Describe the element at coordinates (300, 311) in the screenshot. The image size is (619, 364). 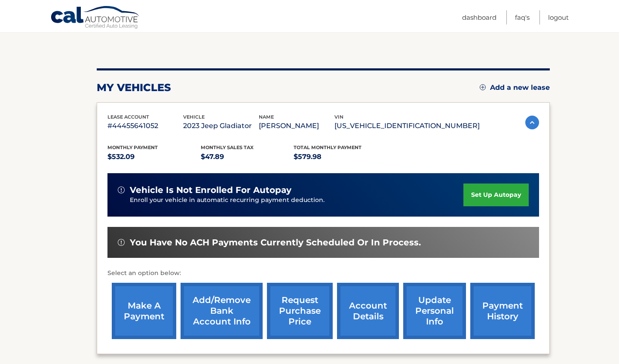
I see `a: request purchase price` at that location.